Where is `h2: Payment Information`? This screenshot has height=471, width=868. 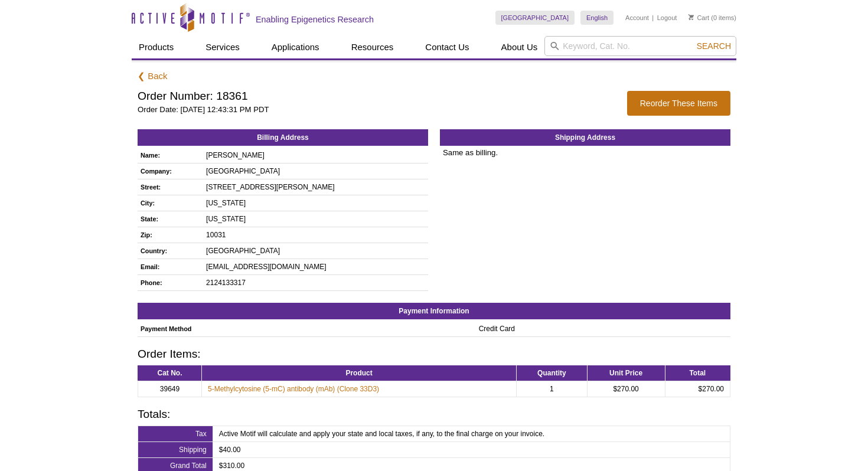
h2: Payment Information is located at coordinates (434, 311).